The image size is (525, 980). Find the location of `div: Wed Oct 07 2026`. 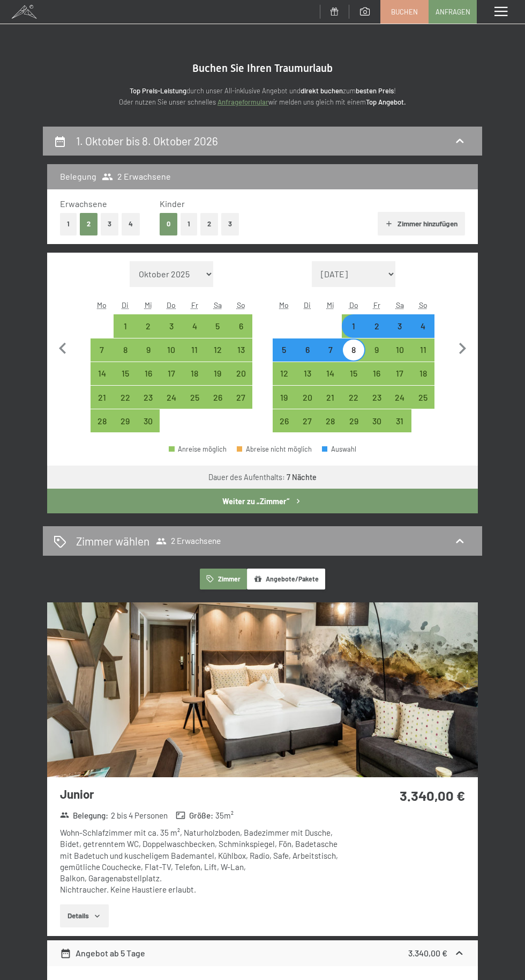

div: Wed Oct 07 2026 is located at coordinates (330, 349).